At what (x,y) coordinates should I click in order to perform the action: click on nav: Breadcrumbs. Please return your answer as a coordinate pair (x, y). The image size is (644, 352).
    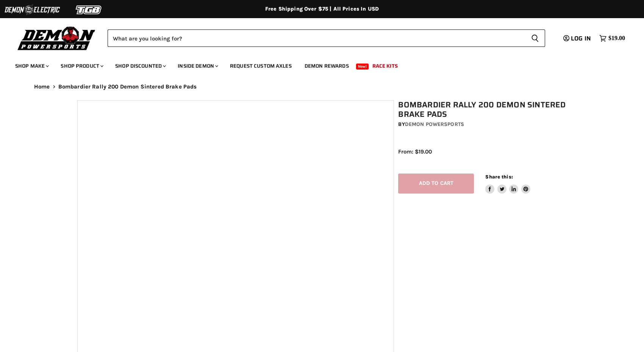
    Looking at the image, I should click on (322, 87).